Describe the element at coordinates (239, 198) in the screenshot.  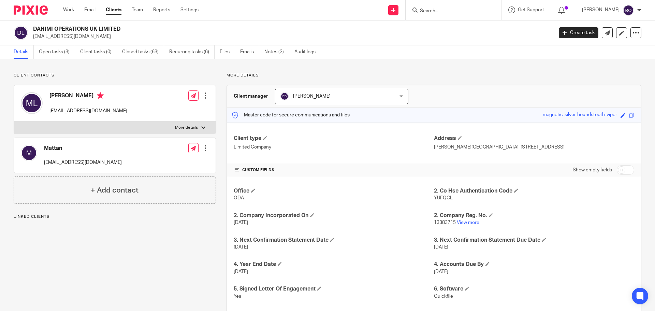
I see `span: ODA` at that location.